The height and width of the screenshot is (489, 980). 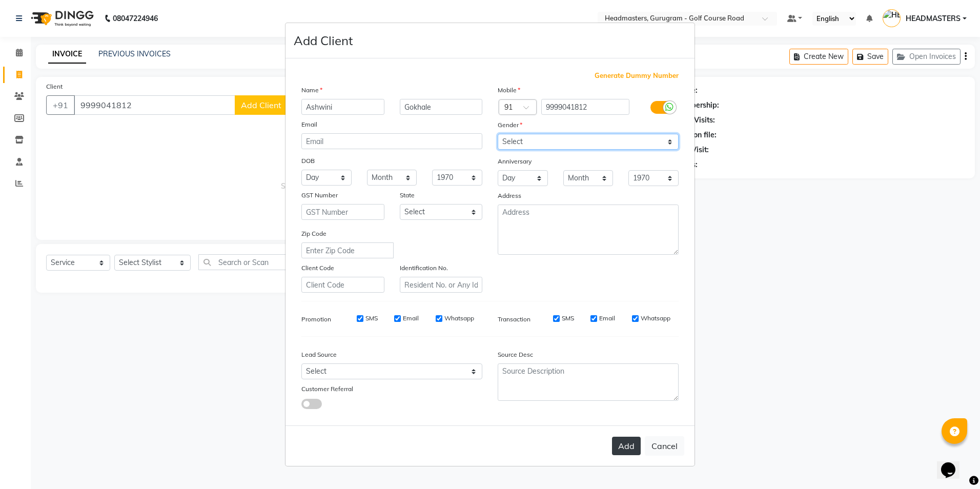 What do you see at coordinates (441, 107) in the screenshot?
I see `input: Last Name` at bounding box center [441, 107].